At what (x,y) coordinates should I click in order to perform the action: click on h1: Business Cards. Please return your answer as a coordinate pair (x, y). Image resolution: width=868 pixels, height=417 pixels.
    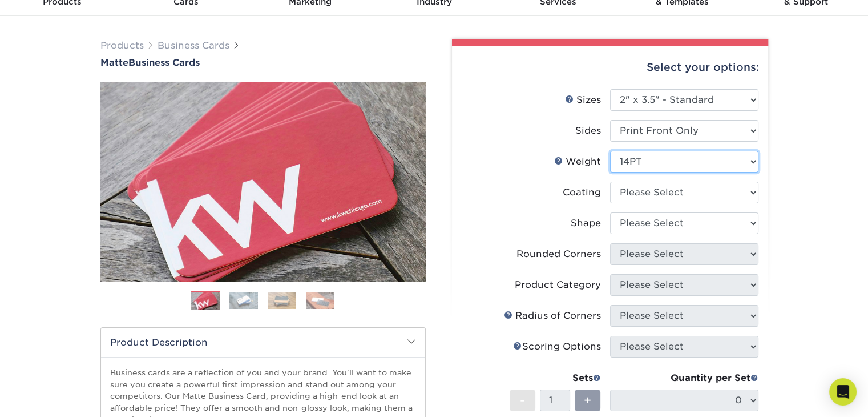
    Looking at the image, I should click on (263, 63).